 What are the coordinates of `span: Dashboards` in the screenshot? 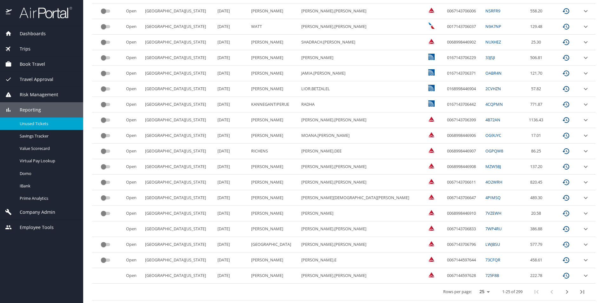 It's located at (29, 34).